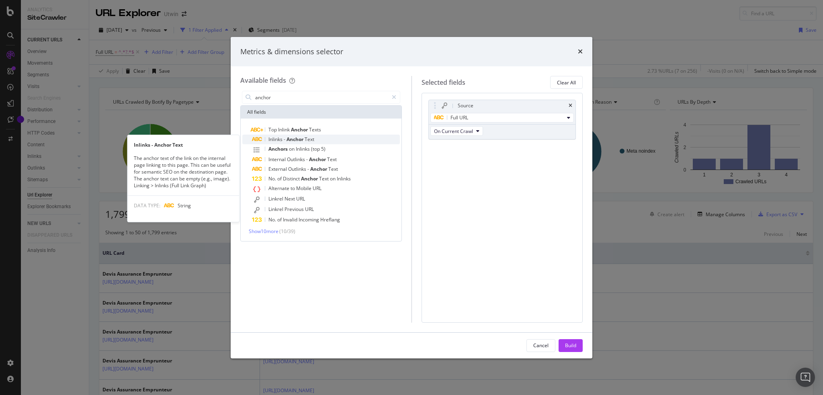 The image size is (823, 395). Describe the element at coordinates (443, 82) in the screenshot. I see `div: Selected fields` at that location.